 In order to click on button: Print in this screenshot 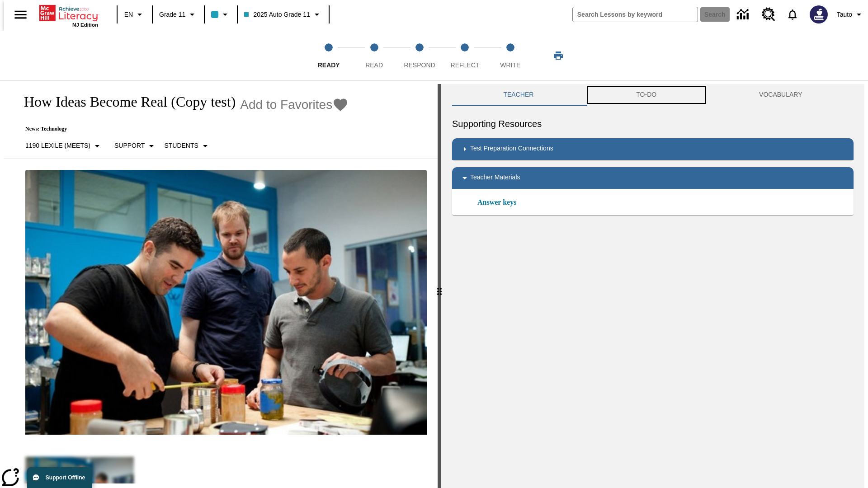, I will do `click(559, 55)`.